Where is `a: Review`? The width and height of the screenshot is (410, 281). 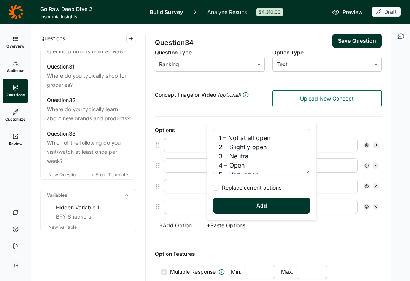 a: Review is located at coordinates (15, 140).